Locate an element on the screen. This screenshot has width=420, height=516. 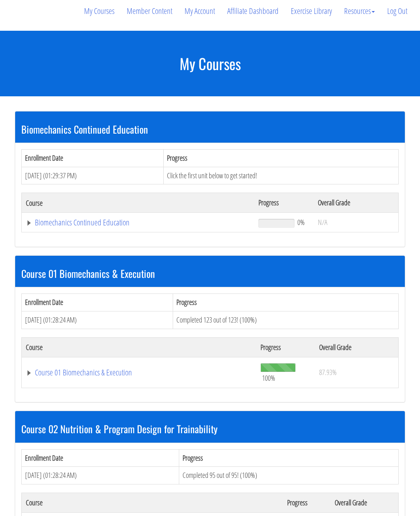
td: Completed 95 out of 95! (100%) is located at coordinates (289, 476).